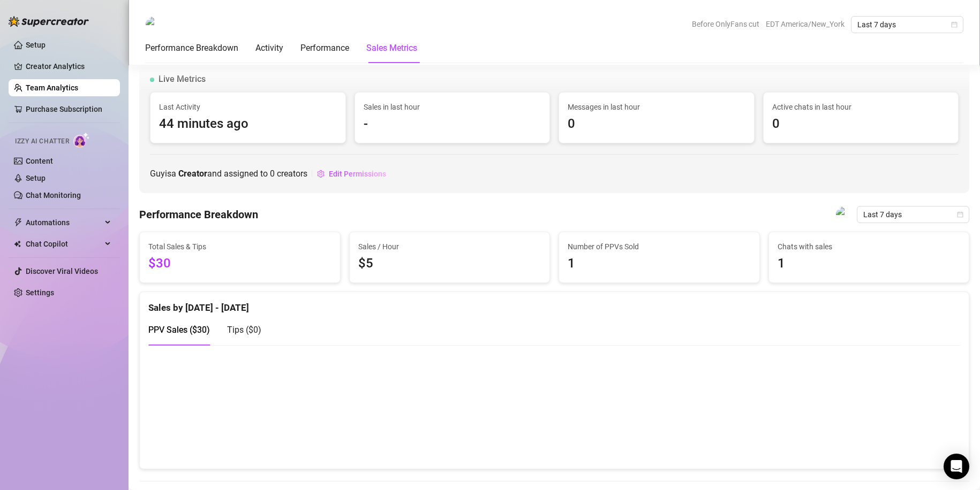 This screenshot has height=490, width=980. Describe the element at coordinates (229, 173) in the screenshot. I see `span: Guy is a and assigned to creators` at that location.